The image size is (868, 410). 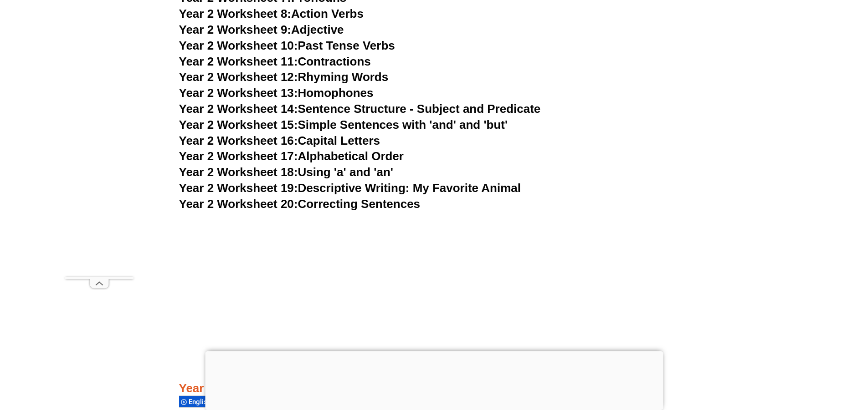 I want to click on span: Year 2 Worksheet 8:, so click(x=235, y=13).